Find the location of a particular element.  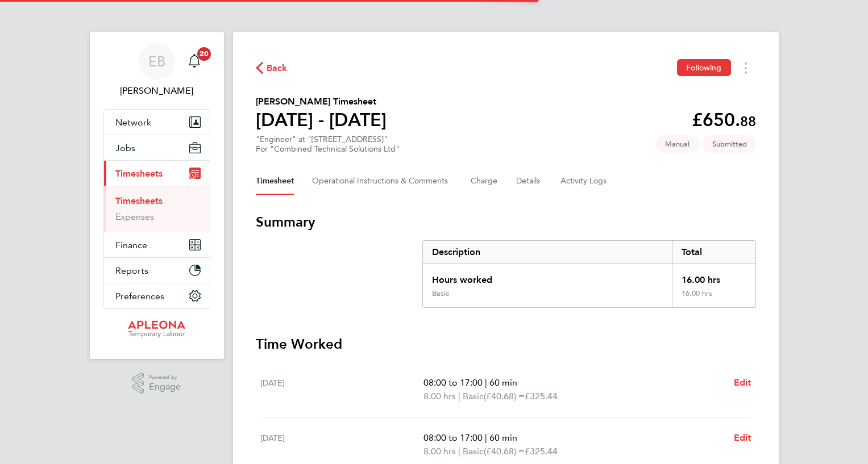

img: apleona-logo-retina.png is located at coordinates (157, 330).